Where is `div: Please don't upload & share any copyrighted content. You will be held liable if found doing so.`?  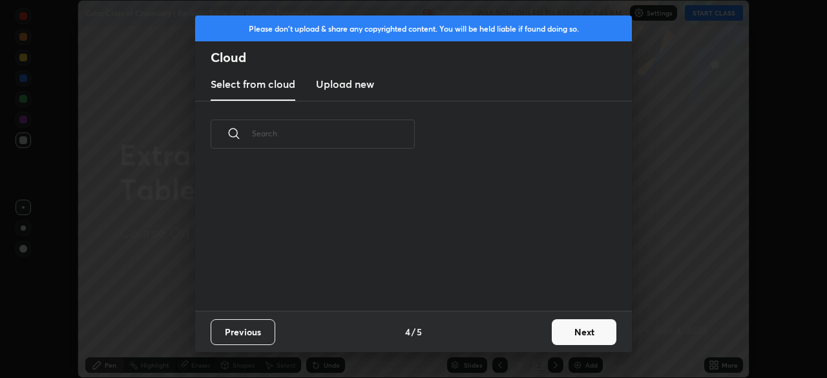
div: Please don't upload & share any copyrighted content. You will be held liable if found doing so. is located at coordinates (413, 28).